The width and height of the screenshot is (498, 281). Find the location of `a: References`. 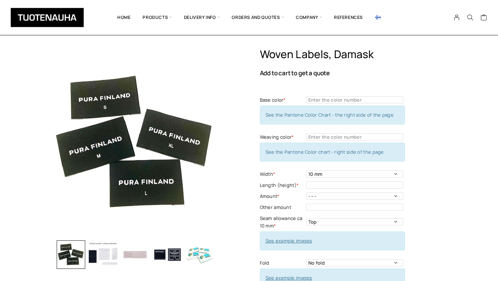

a: References is located at coordinates (349, 17).